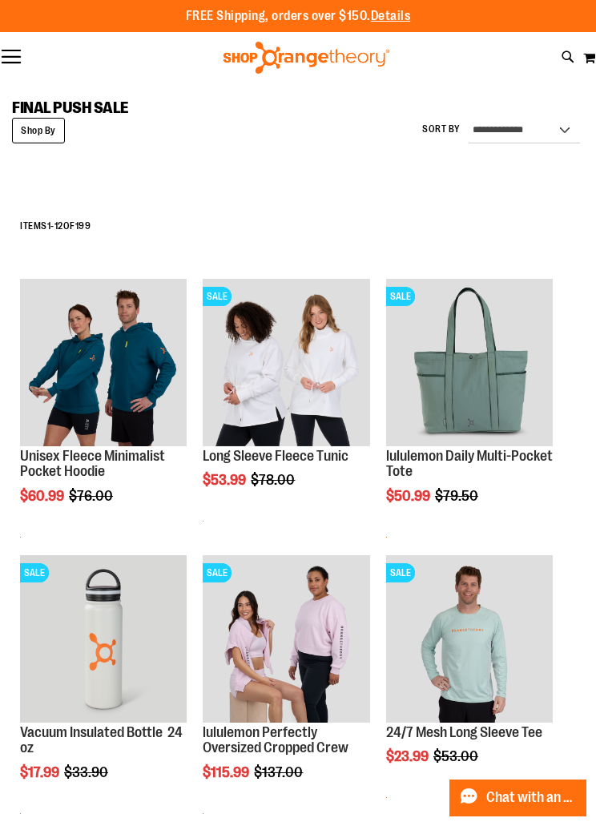  Describe the element at coordinates (469, 639) in the screenshot. I see `a: Main Image of 1457095SALESALE` at that location.